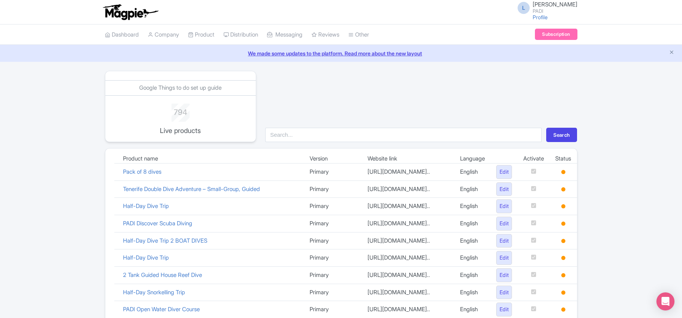 The height and width of the screenshot is (318, 682). I want to click on div: Open Intercom Messenger, so click(666, 301).